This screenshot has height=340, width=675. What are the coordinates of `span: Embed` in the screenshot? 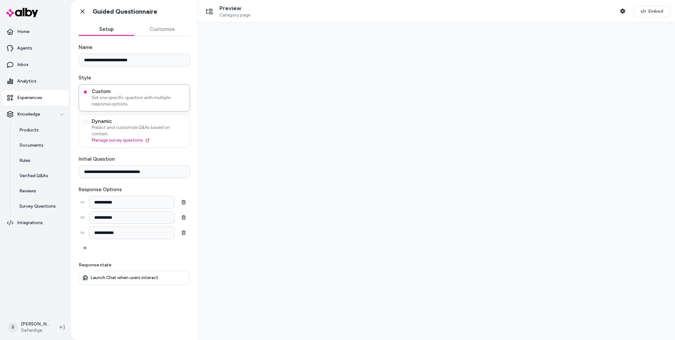 It's located at (655, 11).